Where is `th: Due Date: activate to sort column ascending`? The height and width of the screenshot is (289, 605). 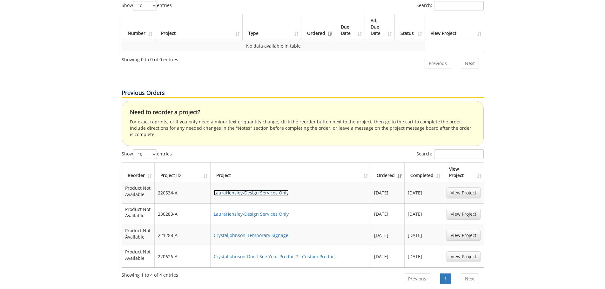 th: Due Date: activate to sort column ascending is located at coordinates (350, 27).